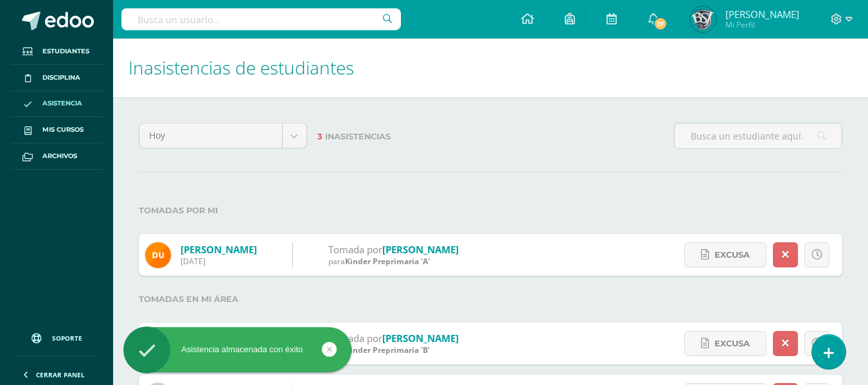 The height and width of the screenshot is (385, 868). Describe the element at coordinates (703, 19) in the screenshot. I see `img: 3fd003597c13ba8f79d60c6ace793a6e.png` at that location.